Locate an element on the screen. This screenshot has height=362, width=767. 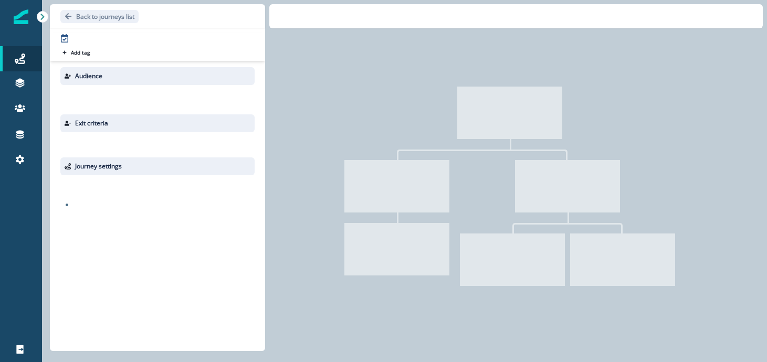
p: Back to journeys list is located at coordinates (105, 16).